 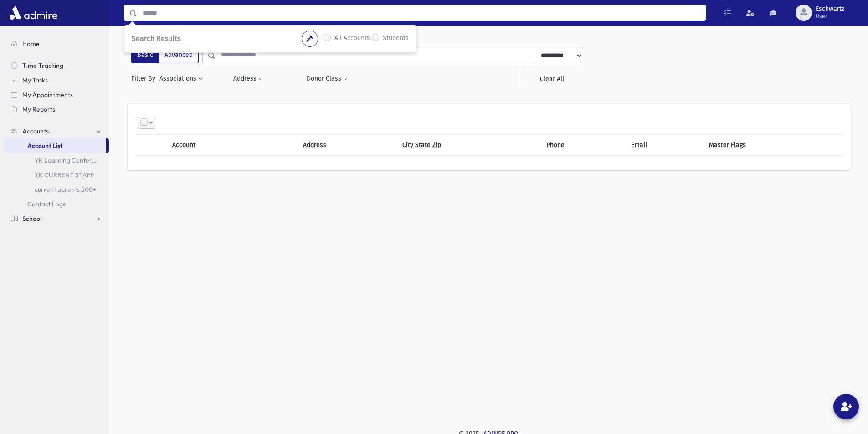 I want to click on span: User, so click(x=830, y=16).